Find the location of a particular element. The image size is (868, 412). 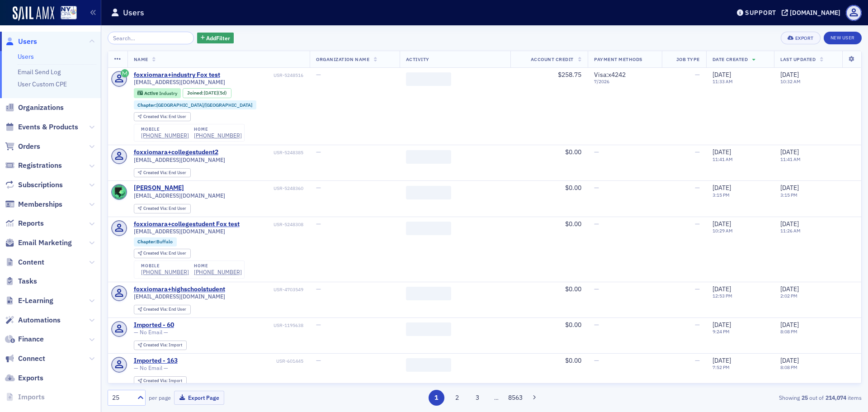

div: Imported - 163 is located at coordinates (156, 361).